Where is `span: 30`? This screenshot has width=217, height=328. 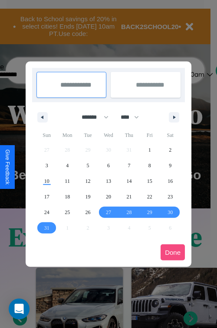 span: 30 is located at coordinates (170, 213).